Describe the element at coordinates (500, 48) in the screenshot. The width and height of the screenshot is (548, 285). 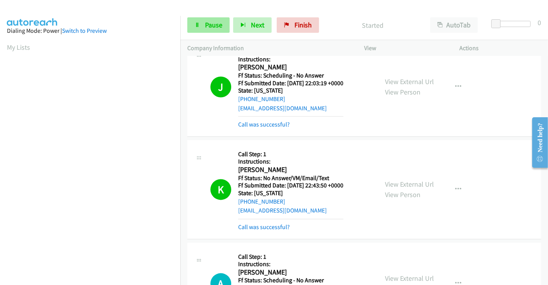
I see `p: Actions` at that location.